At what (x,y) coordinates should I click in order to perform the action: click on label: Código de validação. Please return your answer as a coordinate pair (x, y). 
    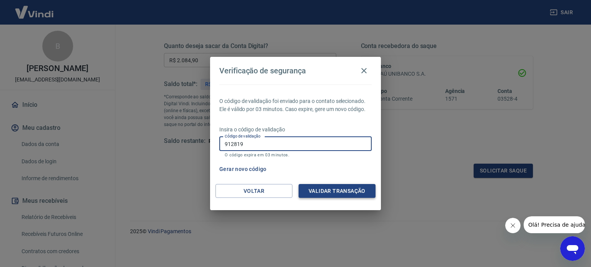
    Looking at the image, I should click on (242, 136).